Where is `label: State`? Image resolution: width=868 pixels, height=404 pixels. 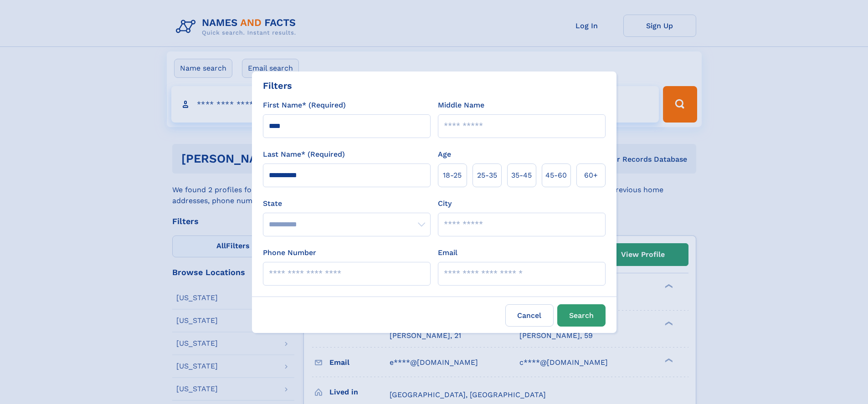
label: State is located at coordinates (347, 204).